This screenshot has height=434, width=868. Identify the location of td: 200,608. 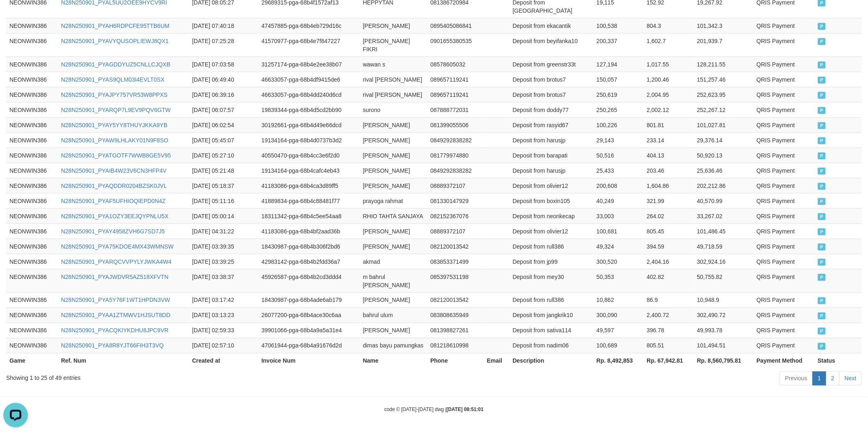
(619, 186).